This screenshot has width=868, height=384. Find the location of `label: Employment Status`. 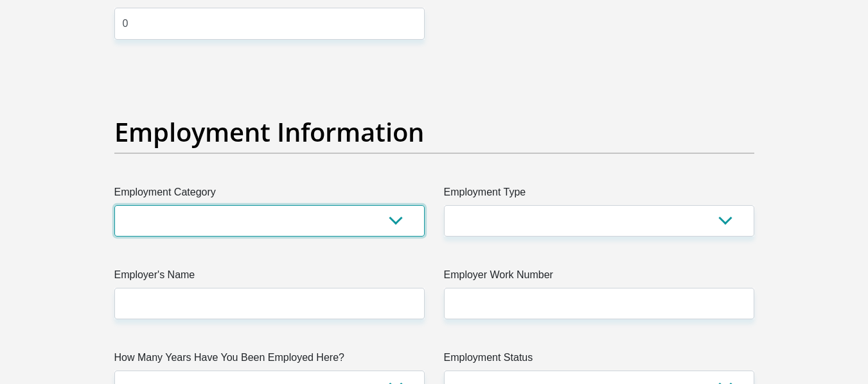

label: Employment Status is located at coordinates (599, 360).